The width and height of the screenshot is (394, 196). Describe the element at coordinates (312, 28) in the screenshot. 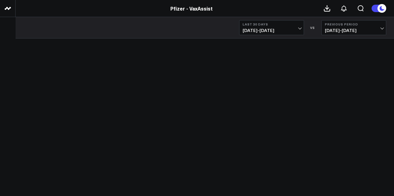

I see `div: VS` at that location.